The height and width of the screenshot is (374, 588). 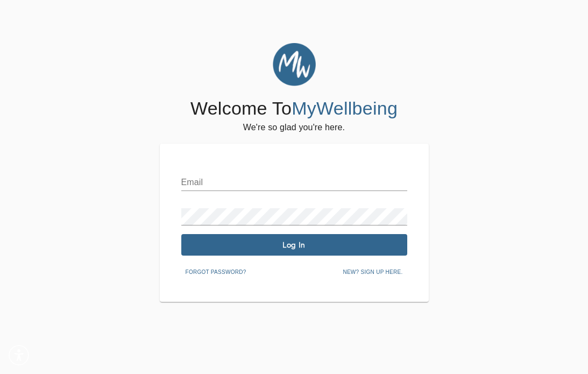 I want to click on button: Forgot password?, so click(x=216, y=272).